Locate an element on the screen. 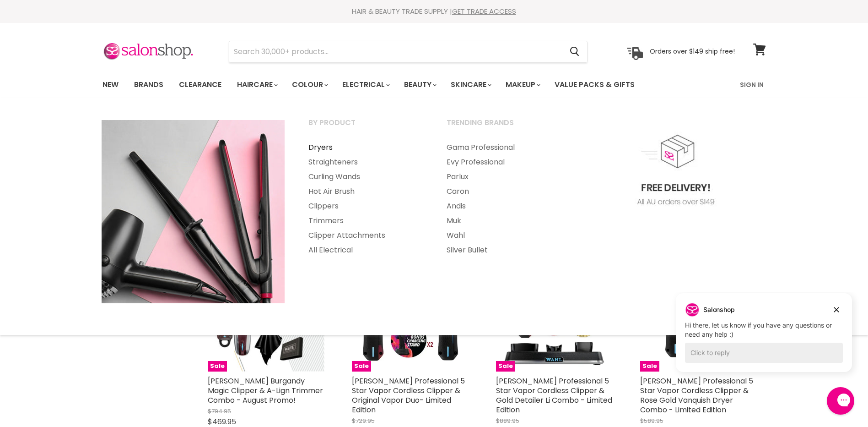 This screenshot has height=427, width=868. a: Clipper Attachments is located at coordinates (365, 235).